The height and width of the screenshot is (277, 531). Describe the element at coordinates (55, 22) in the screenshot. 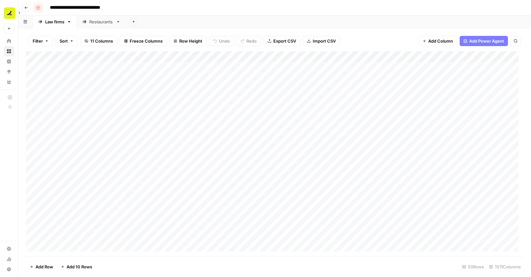

I see `a: Law firms` at that location.